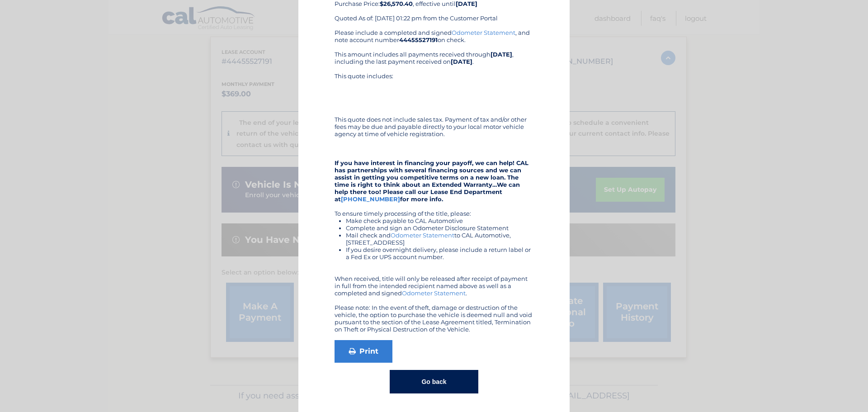  What do you see at coordinates (434, 382) in the screenshot?
I see `button: Go back` at bounding box center [434, 382].